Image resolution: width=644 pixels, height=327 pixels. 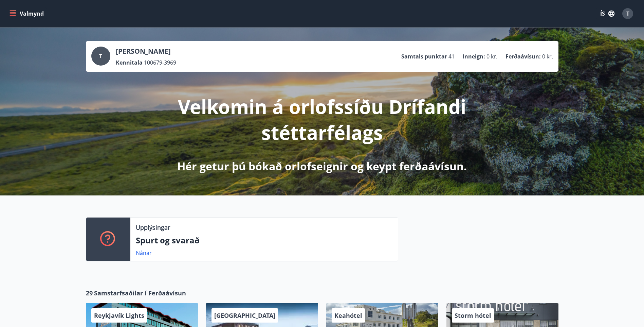 I want to click on span: Keahótel, so click(x=349, y=315).